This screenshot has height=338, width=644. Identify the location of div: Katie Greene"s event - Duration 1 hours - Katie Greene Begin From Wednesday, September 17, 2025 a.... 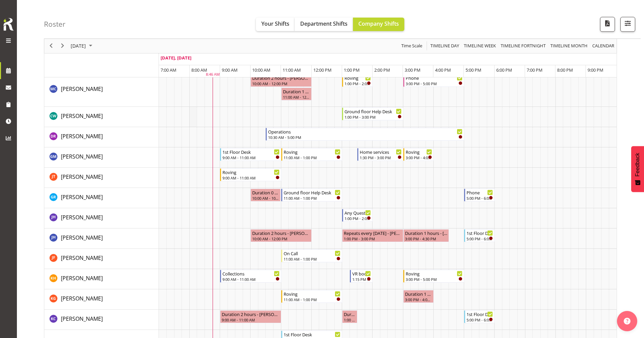
(418, 296).